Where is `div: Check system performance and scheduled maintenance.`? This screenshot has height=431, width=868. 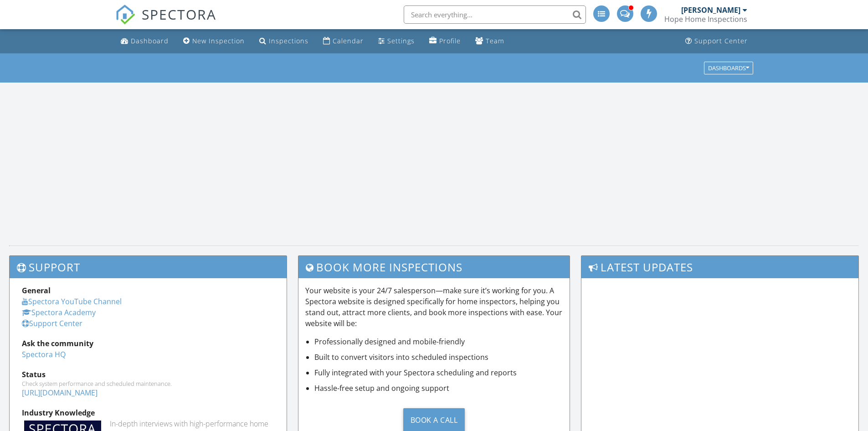 div: Check system performance and scheduled maintenance. is located at coordinates (148, 384).